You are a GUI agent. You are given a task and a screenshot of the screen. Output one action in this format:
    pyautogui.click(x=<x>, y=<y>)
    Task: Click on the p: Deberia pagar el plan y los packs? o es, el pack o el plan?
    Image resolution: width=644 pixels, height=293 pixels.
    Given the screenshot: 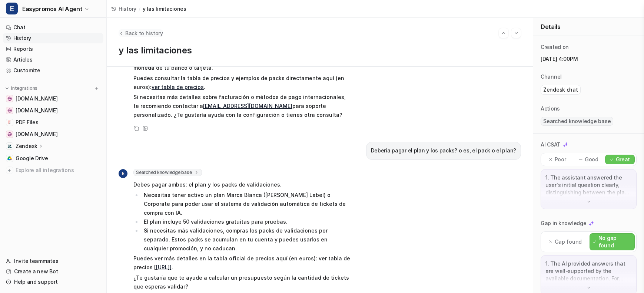 What is the action you would take?
    pyautogui.click(x=444, y=151)
    